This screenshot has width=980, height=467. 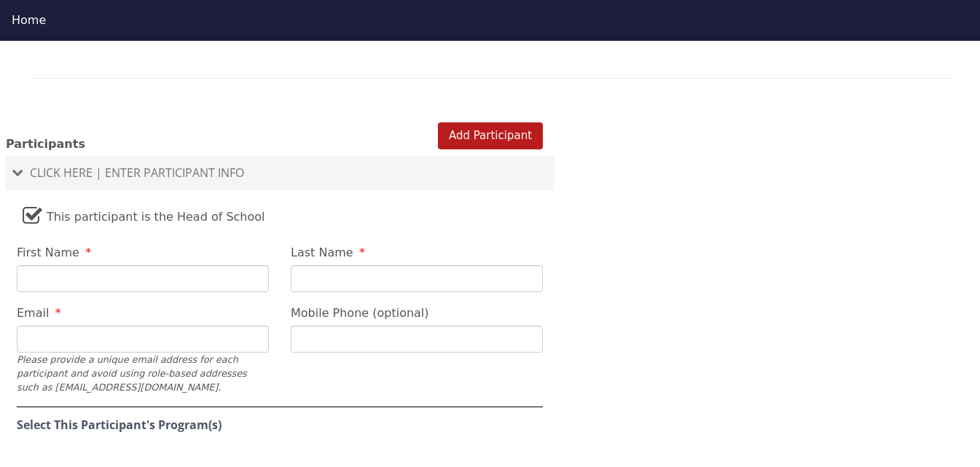 What do you see at coordinates (490, 135) in the screenshot?
I see `button: Add Participant` at bounding box center [490, 135].